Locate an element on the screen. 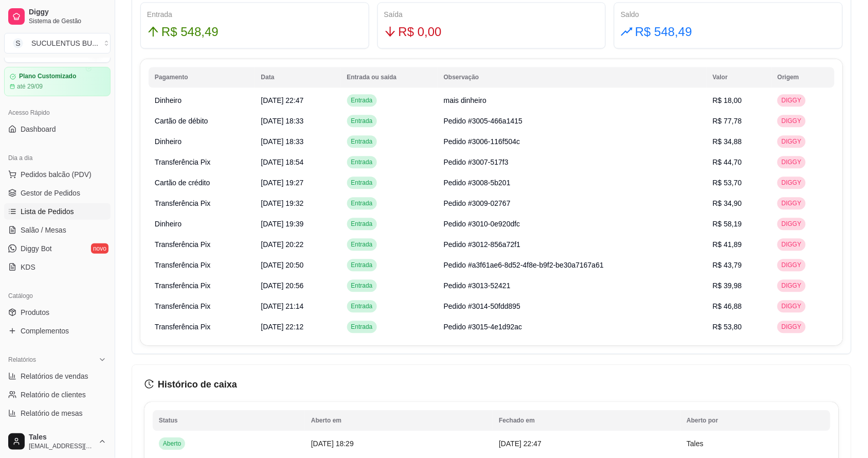 The width and height of the screenshot is (868, 458). span: Pedido #3013-52421 is located at coordinates (478, 285).